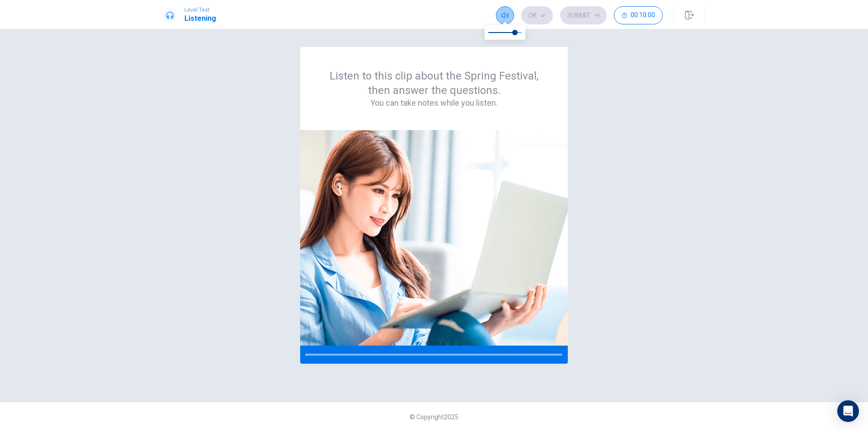 This screenshot has height=431, width=868. What do you see at coordinates (201, 18) in the screenshot?
I see `h1: Listening` at bounding box center [201, 18].